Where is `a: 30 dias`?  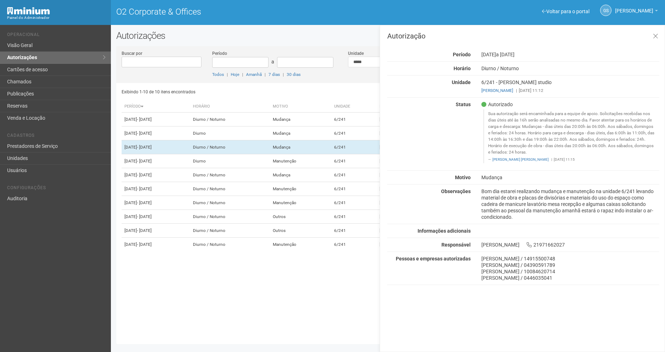 a: 30 dias is located at coordinates (293, 74).